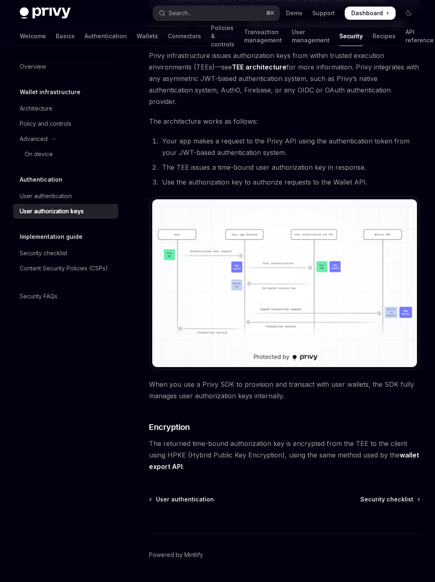  I want to click on a: User authorization keys, so click(66, 211).